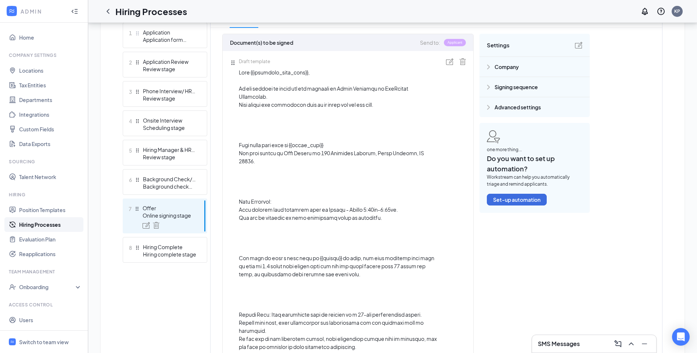  I want to click on div: Online signing stage, so click(169, 216).